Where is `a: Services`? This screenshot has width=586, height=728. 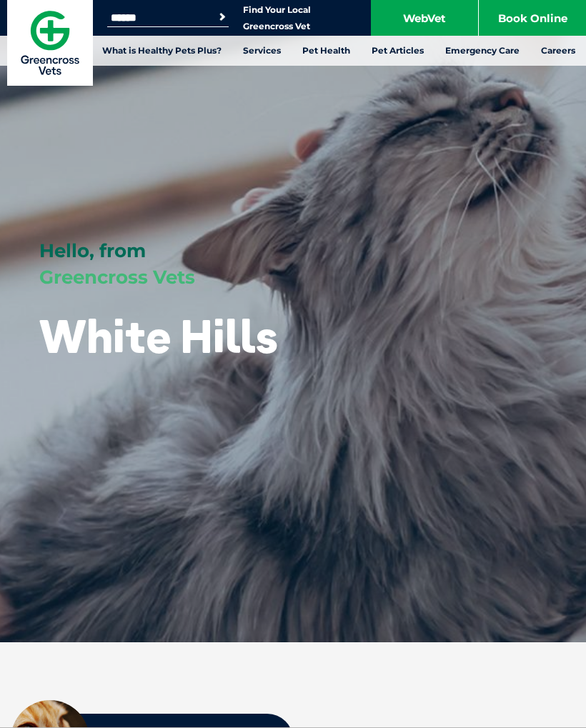 a: Services is located at coordinates (261, 51).